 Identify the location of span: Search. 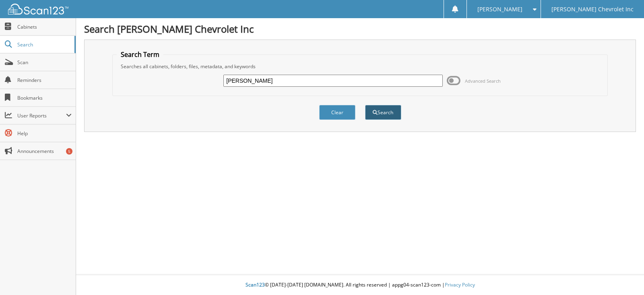
(44, 44).